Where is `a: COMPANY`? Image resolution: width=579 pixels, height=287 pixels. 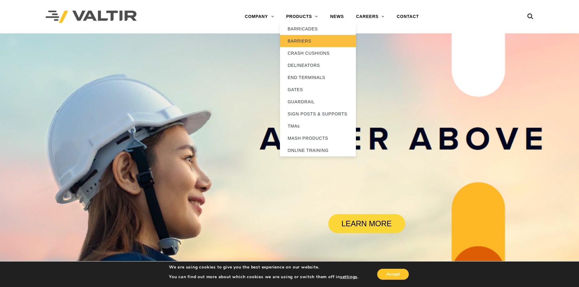
a: COMPANY is located at coordinates (259, 17).